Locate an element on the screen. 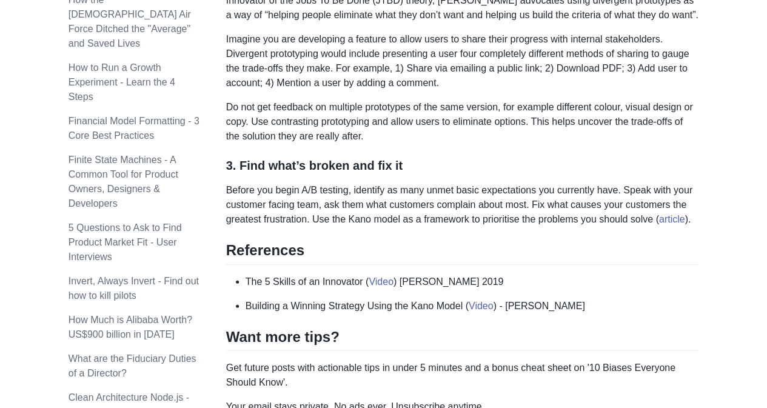 This screenshot has height=408, width=767. p: Do not get feedback on multiple prototypes of the same version, for example different colour, vis... is located at coordinates (462, 122).